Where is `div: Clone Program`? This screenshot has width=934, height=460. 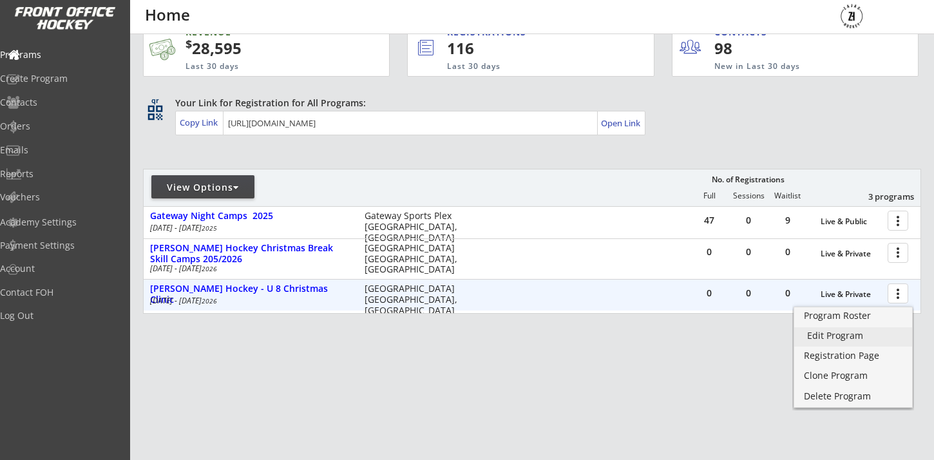 div: Clone Program is located at coordinates (853, 376).